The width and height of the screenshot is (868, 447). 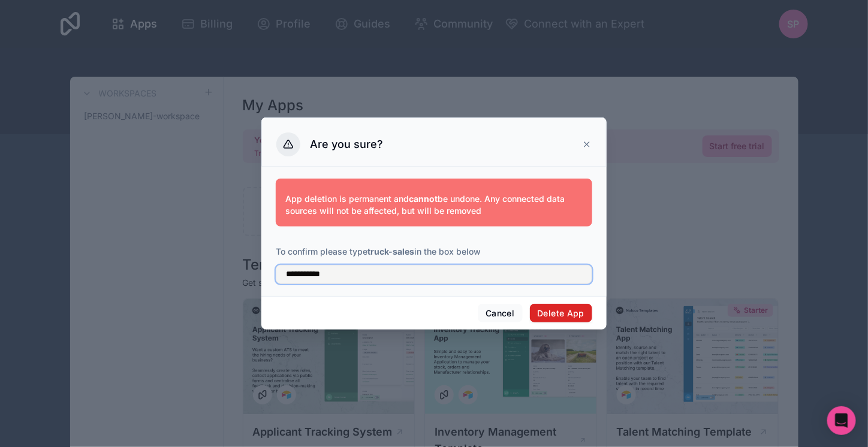 What do you see at coordinates (561, 314) in the screenshot?
I see `button: Delete App` at bounding box center [561, 314].